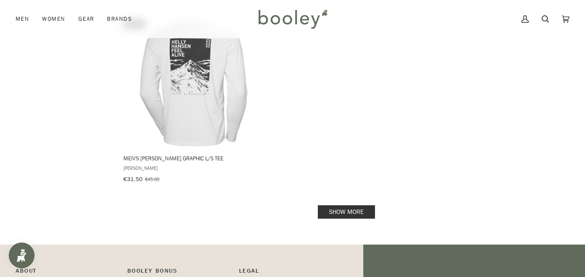 The image size is (585, 277). What do you see at coordinates (119, 19) in the screenshot?
I see `span: Brands` at bounding box center [119, 19].